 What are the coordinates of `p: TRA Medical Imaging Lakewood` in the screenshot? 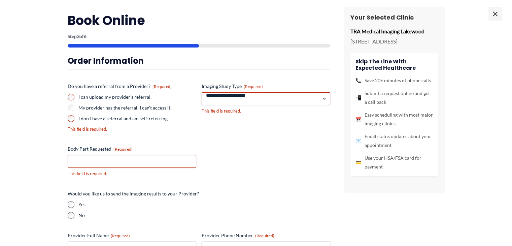 It's located at (394, 31).